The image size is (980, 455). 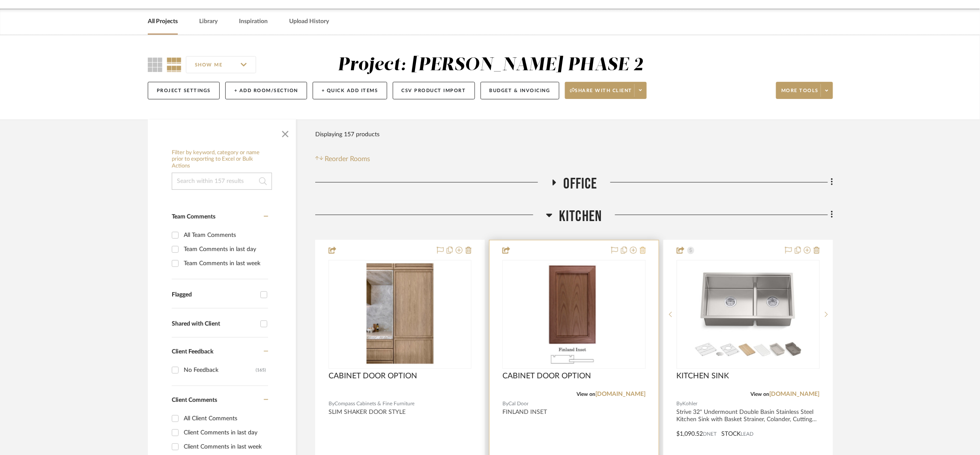 I want to click on div: Displaying 157 products, so click(x=347, y=135).